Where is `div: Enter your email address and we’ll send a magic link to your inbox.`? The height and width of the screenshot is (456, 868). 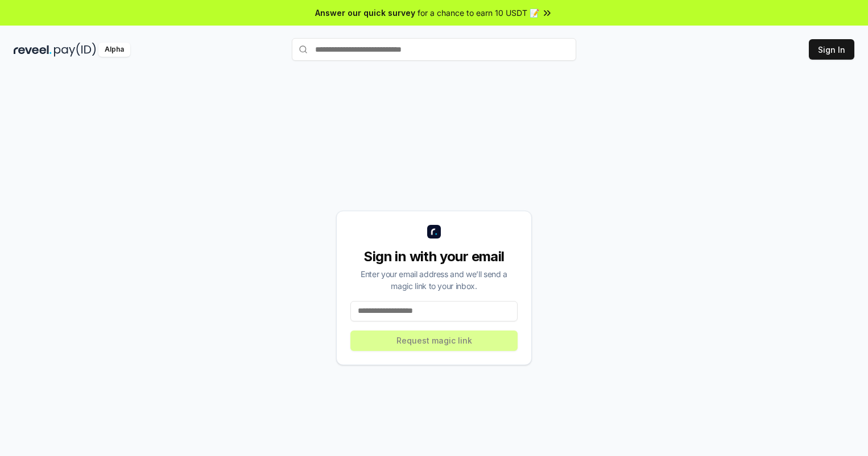 div: Enter your email address and we’ll send a magic link to your inbox. is located at coordinates (434, 280).